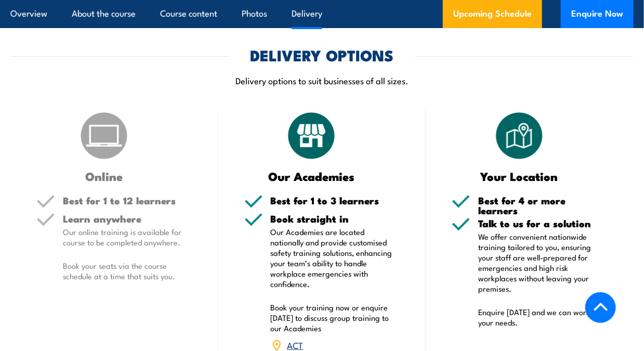  Describe the element at coordinates (543, 262) in the screenshot. I see `p: We offer convenient nationwide training tailored to you, ensuring your staff are well-prepared fo...` at that location.